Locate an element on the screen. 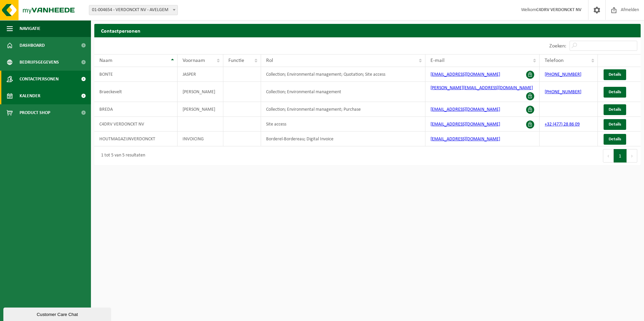 Image resolution: width=644 pixels, height=321 pixels. td: C4DRV VERDONCKT NV is located at coordinates (136, 124).